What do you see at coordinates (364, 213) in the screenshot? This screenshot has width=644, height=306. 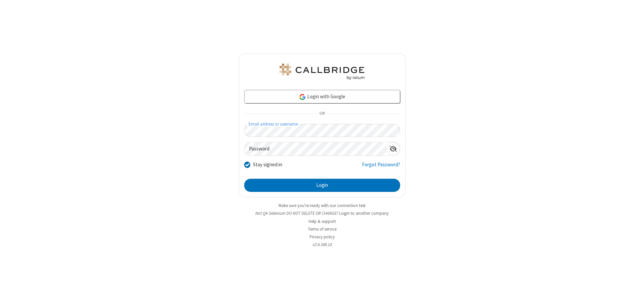 I see `button: Login to another company` at bounding box center [364, 213].